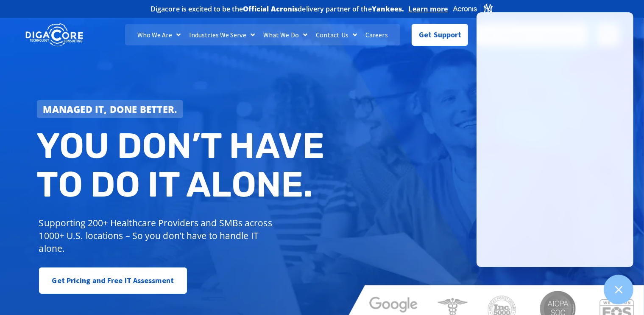  What do you see at coordinates (440, 35) in the screenshot?
I see `a: Get Support` at bounding box center [440, 35].